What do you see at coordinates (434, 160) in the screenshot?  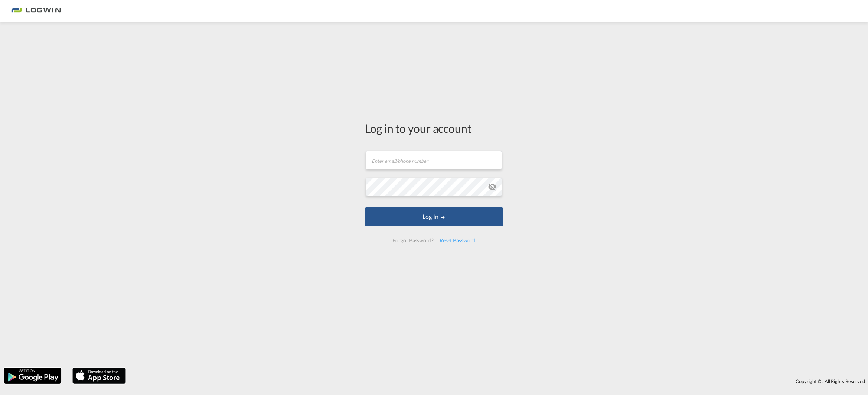 I see `input: Enter email/phone number` at bounding box center [434, 160].